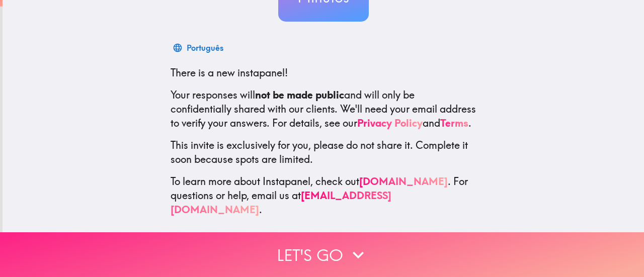 This screenshot has height=277, width=644. I want to click on b: not be made public, so click(299, 94).